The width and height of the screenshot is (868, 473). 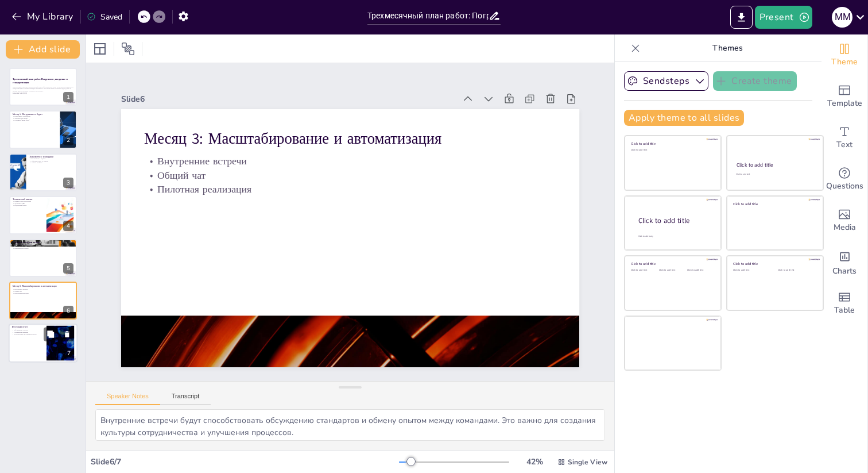 What do you see at coordinates (28, 327) in the screenshot?
I see `p: Итоговый отчет` at bounding box center [28, 327].